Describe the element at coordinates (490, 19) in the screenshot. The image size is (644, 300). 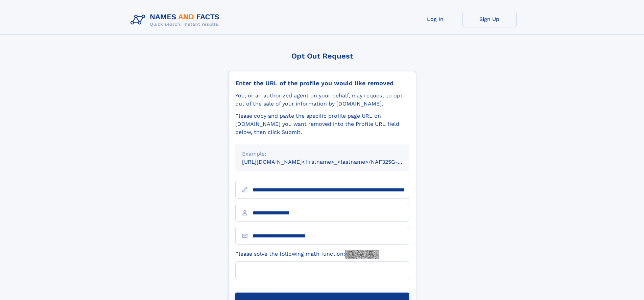
I see `a: Sign Up` at that location.